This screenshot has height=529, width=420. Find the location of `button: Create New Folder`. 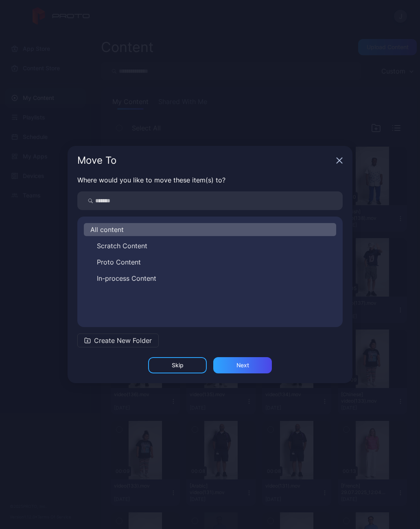

button: Create New Folder is located at coordinates (118, 341).